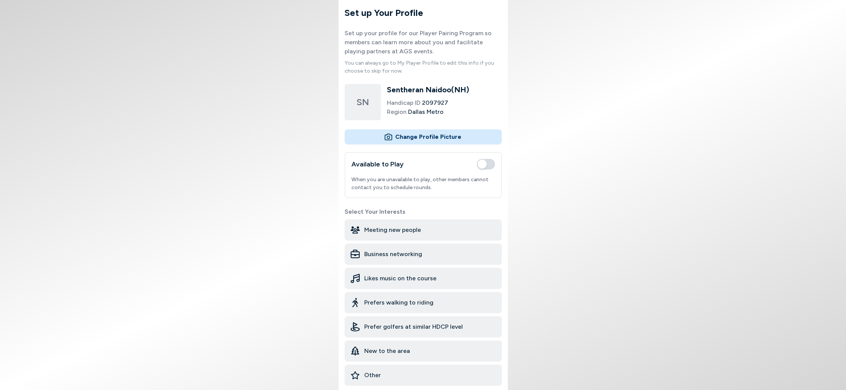  I want to click on h2: Sentheran Naidoo ( NH ), so click(428, 90).